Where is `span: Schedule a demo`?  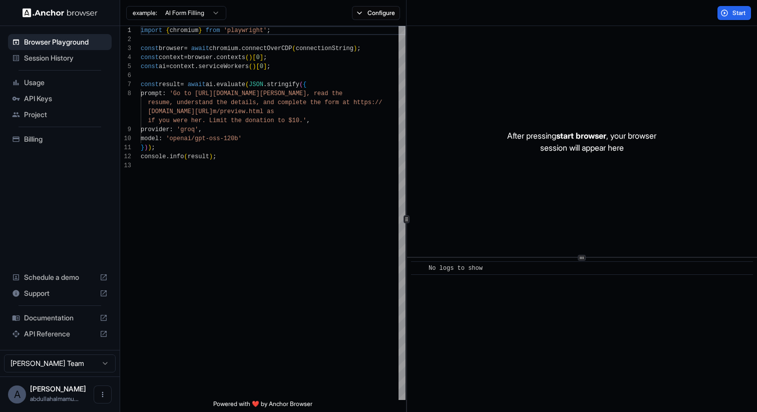
span: Schedule a demo is located at coordinates (60, 277).